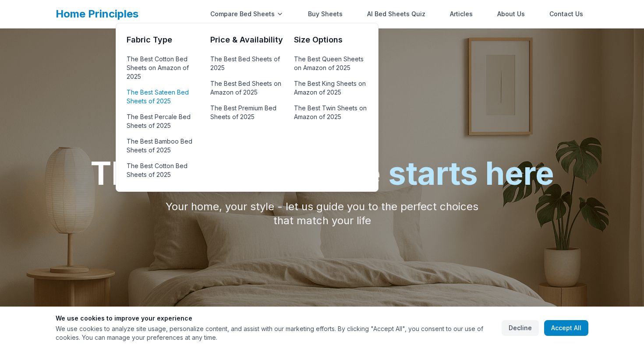 The width and height of the screenshot is (644, 349). Describe the element at coordinates (396, 14) in the screenshot. I see `a: AI Bed Sheets Quiz` at that location.